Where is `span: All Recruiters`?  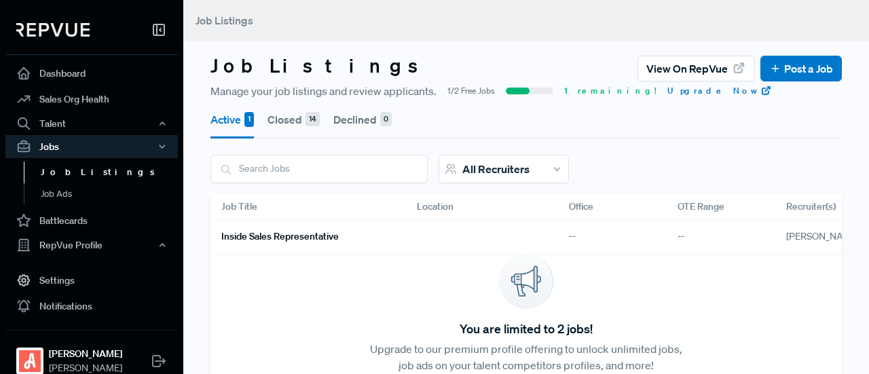
span: All Recruiters is located at coordinates (495, 169).